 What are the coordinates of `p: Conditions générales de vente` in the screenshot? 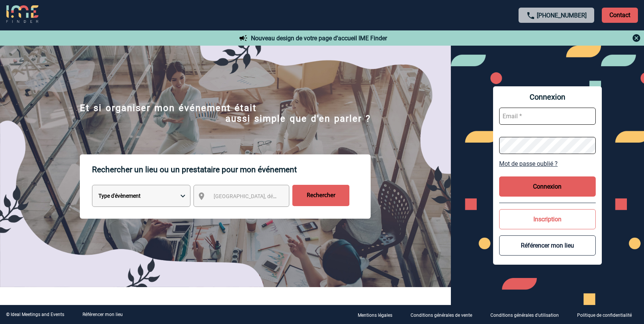 It's located at (441, 315).